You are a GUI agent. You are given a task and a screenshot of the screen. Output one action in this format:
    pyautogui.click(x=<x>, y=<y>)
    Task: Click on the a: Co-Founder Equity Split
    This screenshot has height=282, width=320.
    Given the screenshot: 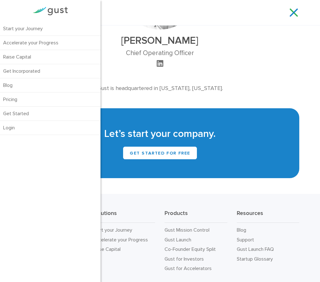 What is the action you would take?
    pyautogui.click(x=190, y=249)
    